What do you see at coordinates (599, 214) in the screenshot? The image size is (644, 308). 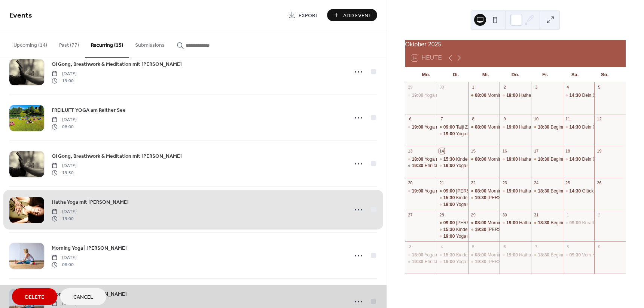 I see `div: 2` at bounding box center [599, 214].